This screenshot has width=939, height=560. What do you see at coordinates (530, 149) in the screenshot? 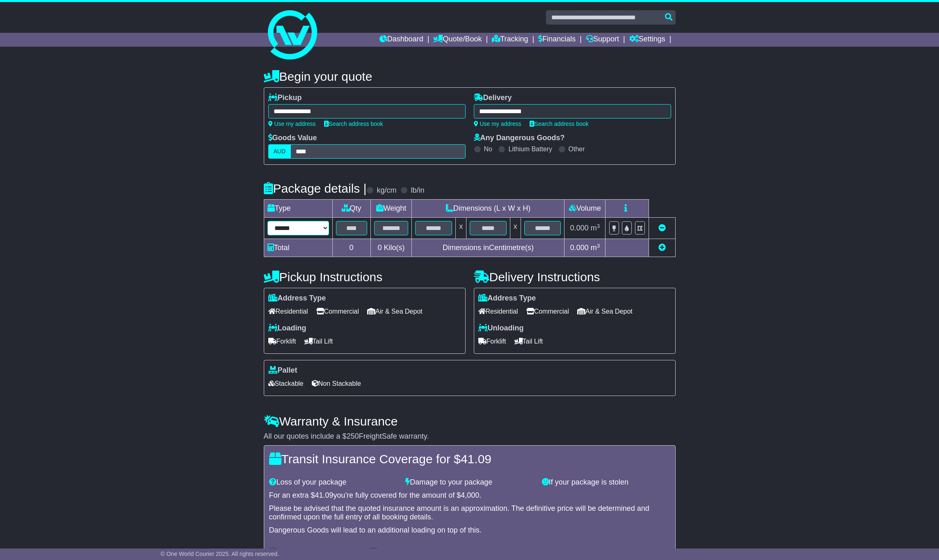
I see `label: Lithium Battery` at bounding box center [530, 149].